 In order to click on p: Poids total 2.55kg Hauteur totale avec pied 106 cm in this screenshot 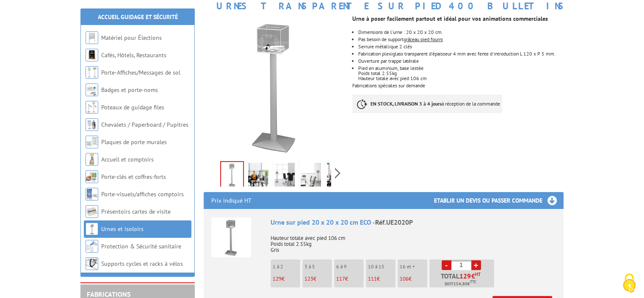, I will do `click(461, 76)`.